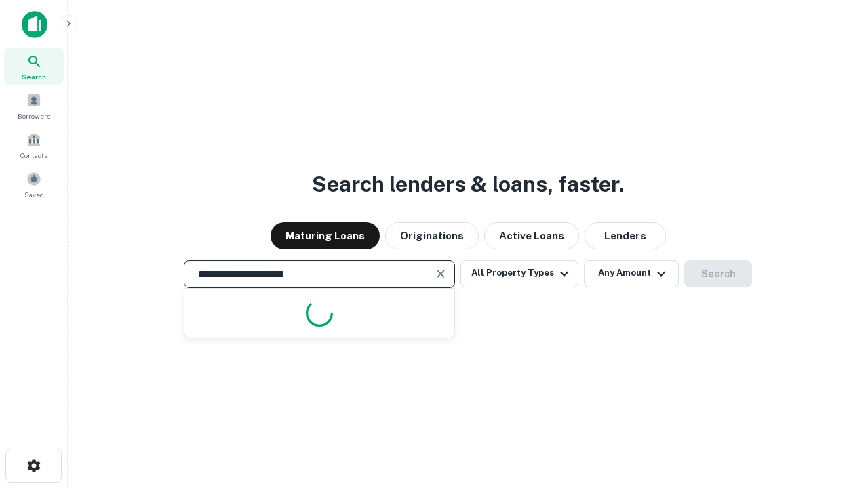 This screenshot has width=868, height=488. I want to click on h3: Search lenders & loans, faster., so click(468, 184).